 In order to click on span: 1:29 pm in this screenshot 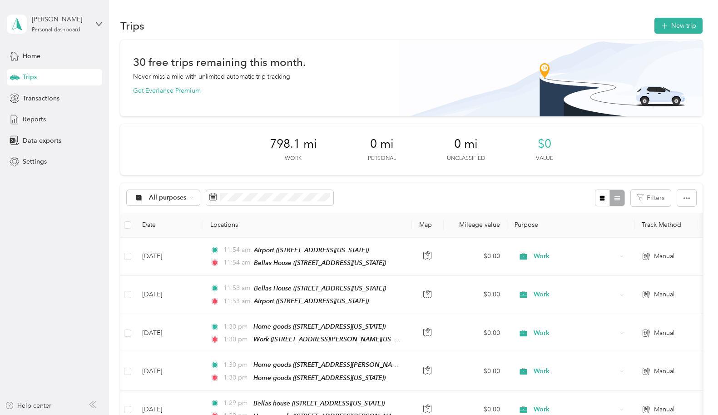, I will do `click(236, 403)`.